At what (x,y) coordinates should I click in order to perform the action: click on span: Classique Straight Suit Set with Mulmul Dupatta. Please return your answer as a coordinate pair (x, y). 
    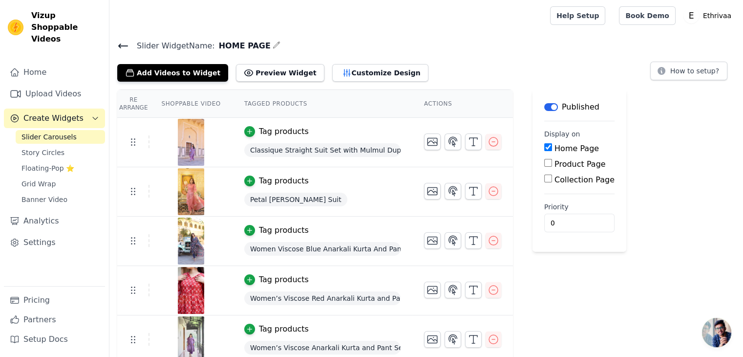
    Looking at the image, I should click on (322, 150).